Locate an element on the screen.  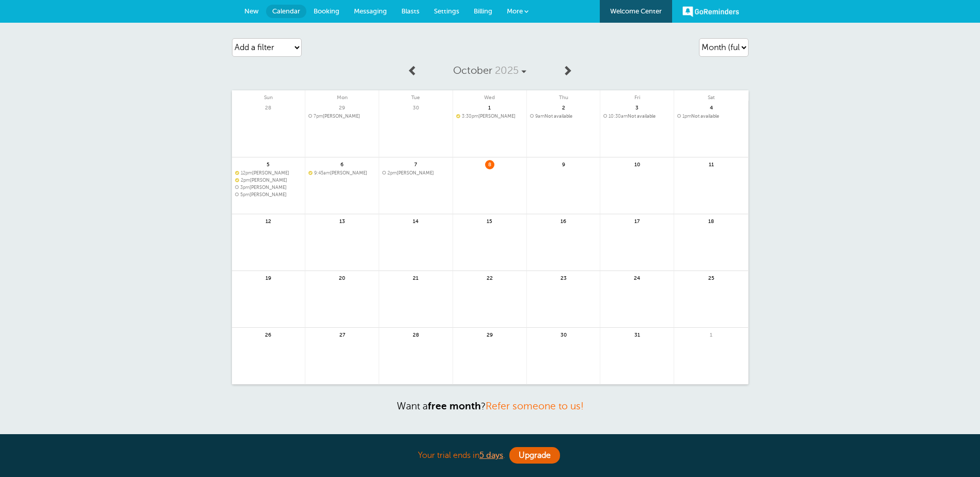
span: 31 is located at coordinates (636, 334).